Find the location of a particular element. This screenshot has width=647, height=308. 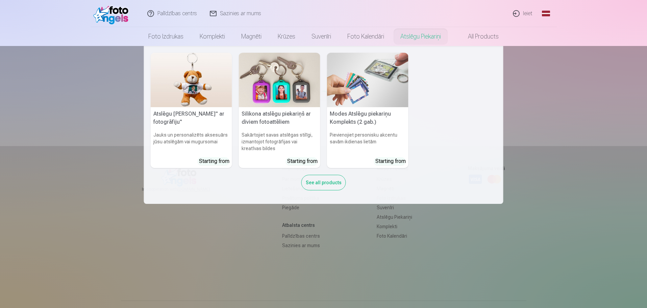

h5: Silikona atslēgu piekariņš ar diviem fotoattēliem is located at coordinates (279, 118).